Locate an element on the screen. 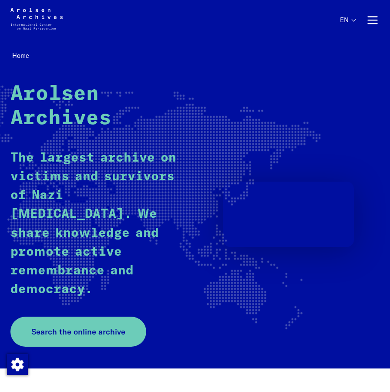  span: Home is located at coordinates (20, 56).